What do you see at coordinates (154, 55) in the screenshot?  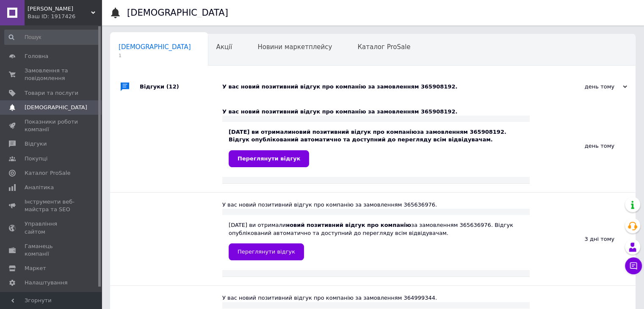 I see `span: 1` at bounding box center [154, 55].